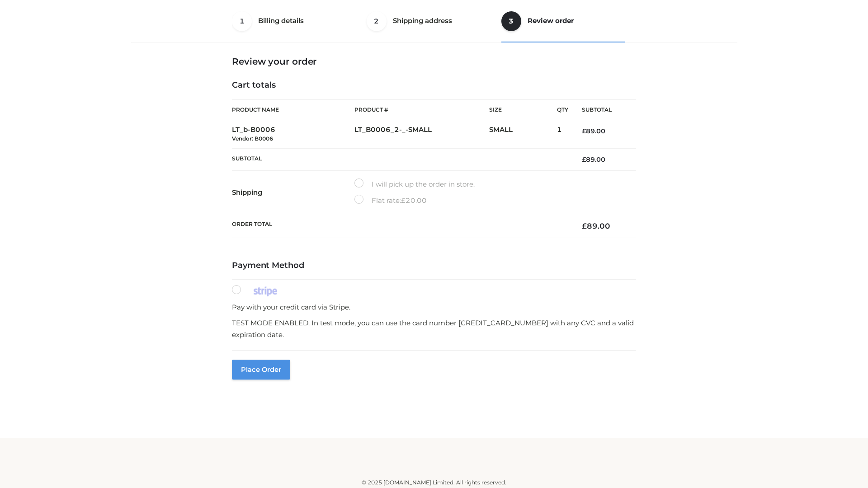 Image resolution: width=868 pixels, height=488 pixels. Describe the element at coordinates (562, 110) in the screenshot. I see `th: Qty` at that location.